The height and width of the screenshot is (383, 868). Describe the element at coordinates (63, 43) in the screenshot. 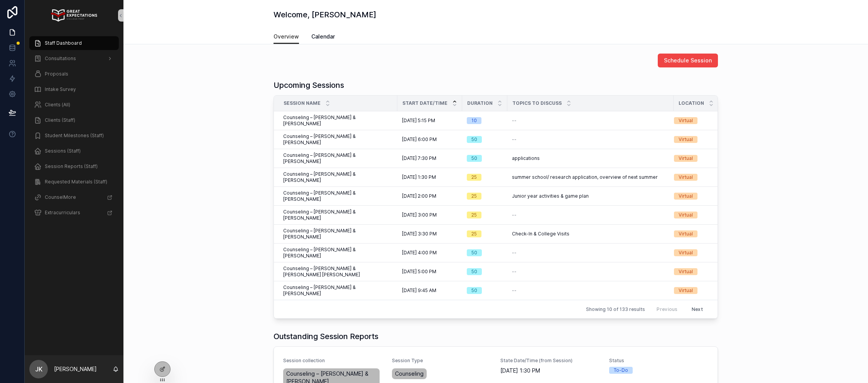

I see `span: Staff Dashboard` at that location.